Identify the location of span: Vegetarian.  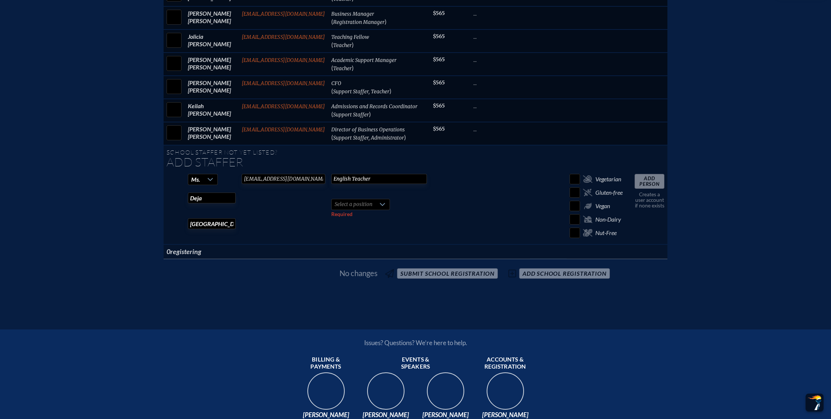
(608, 179).